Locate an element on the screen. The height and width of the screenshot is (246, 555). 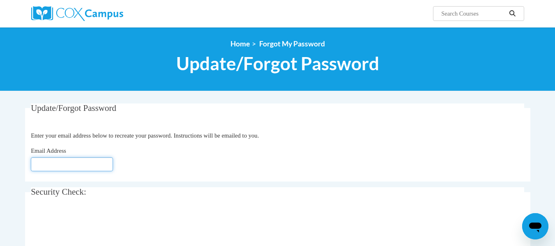
span: Email Address is located at coordinates (48, 151).